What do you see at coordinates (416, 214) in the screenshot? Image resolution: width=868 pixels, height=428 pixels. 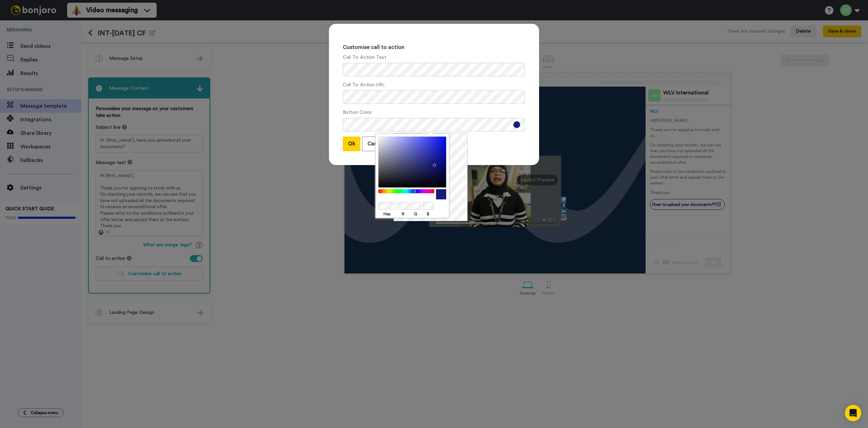 I see `label: G` at bounding box center [416, 214].